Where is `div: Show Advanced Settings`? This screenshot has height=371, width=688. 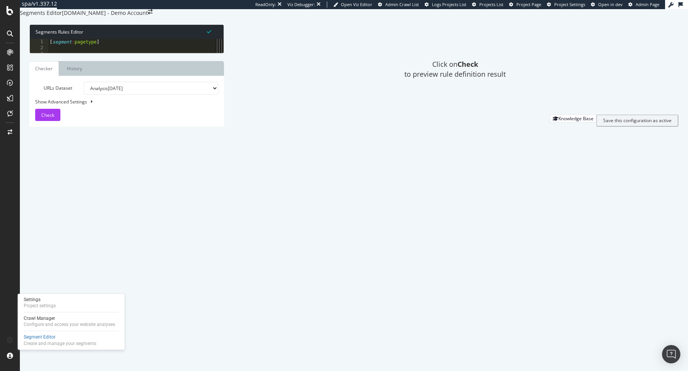 div: Show Advanced Settings is located at coordinates (121, 102).